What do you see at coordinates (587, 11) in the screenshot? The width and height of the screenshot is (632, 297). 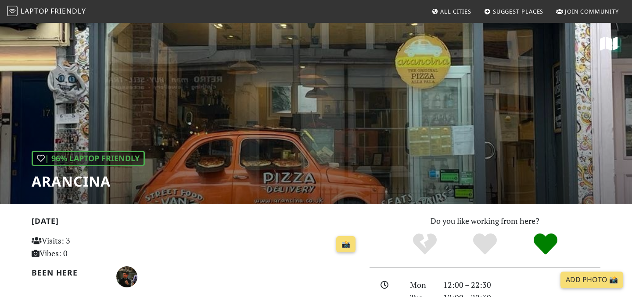 I see `a: Join Community` at bounding box center [587, 11].